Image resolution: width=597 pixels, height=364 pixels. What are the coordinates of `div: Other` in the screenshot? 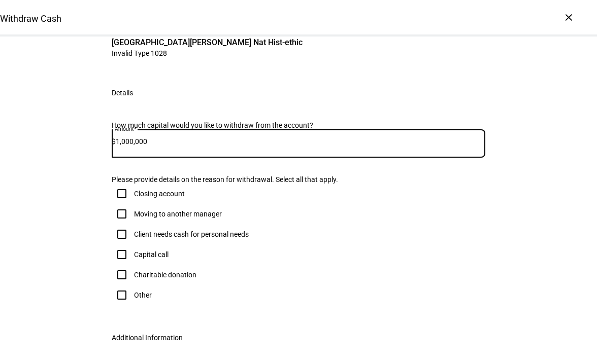 It's located at (143, 295).